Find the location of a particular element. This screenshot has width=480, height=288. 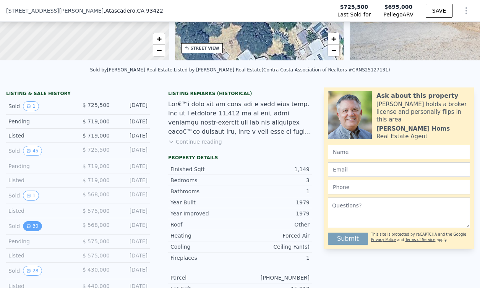

input: Name is located at coordinates (399, 152).